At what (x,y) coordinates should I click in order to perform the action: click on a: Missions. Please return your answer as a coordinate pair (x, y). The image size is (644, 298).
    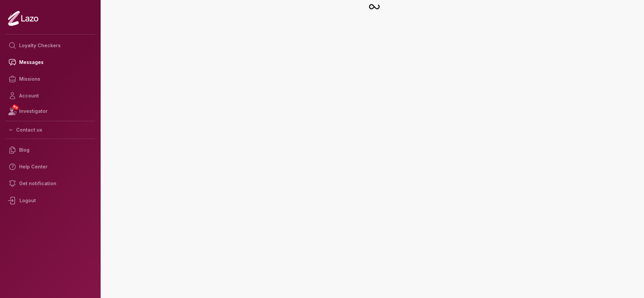
    Looking at the image, I should click on (50, 79).